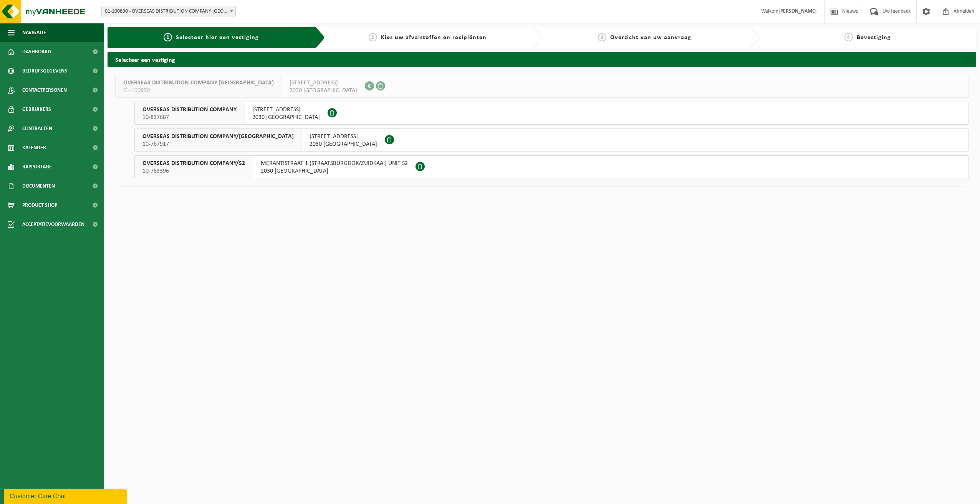 Image resolution: width=980 pixels, height=504 pixels. I want to click on span: 3, so click(602, 38).